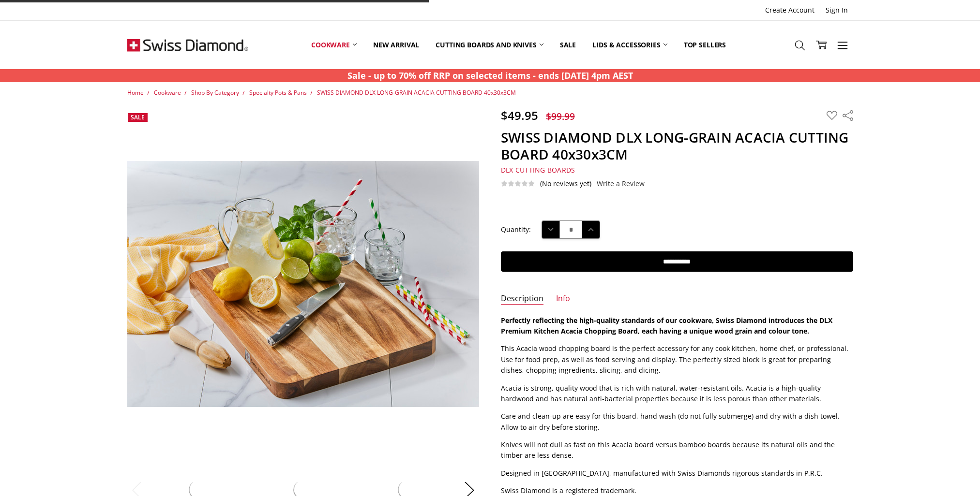 The height and width of the screenshot is (496, 980). What do you see at coordinates (489, 44) in the screenshot?
I see `a: Cutting boards and knives` at bounding box center [489, 44].